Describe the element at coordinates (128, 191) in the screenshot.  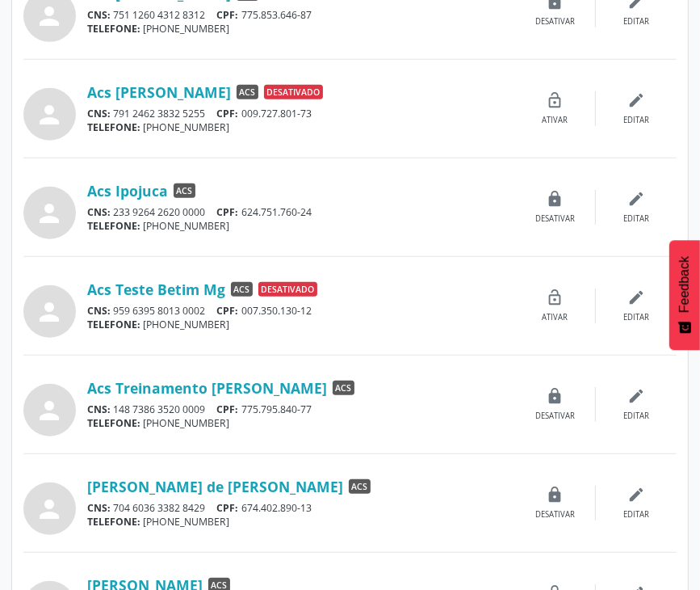
I see `a: Acs Ipojuca` at that location.